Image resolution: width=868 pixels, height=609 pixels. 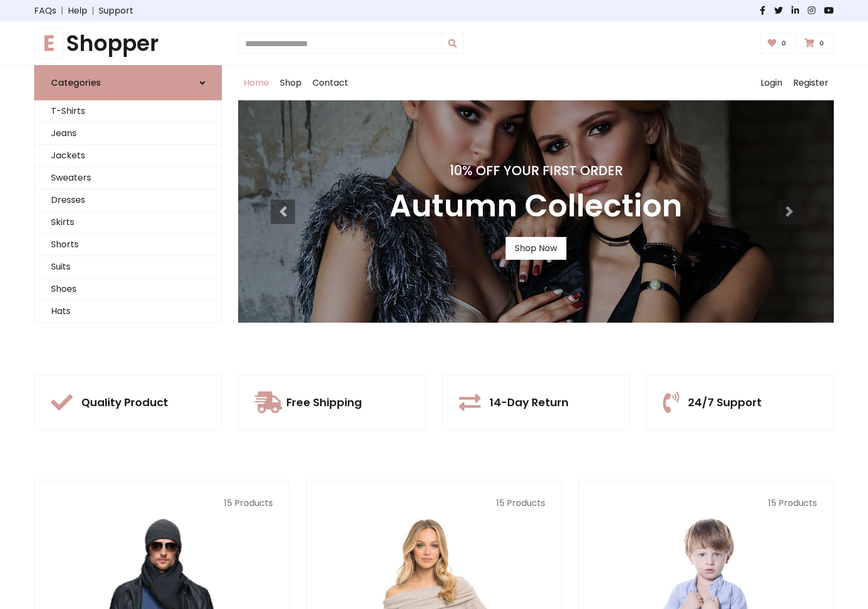 I want to click on a: Suits, so click(x=128, y=266).